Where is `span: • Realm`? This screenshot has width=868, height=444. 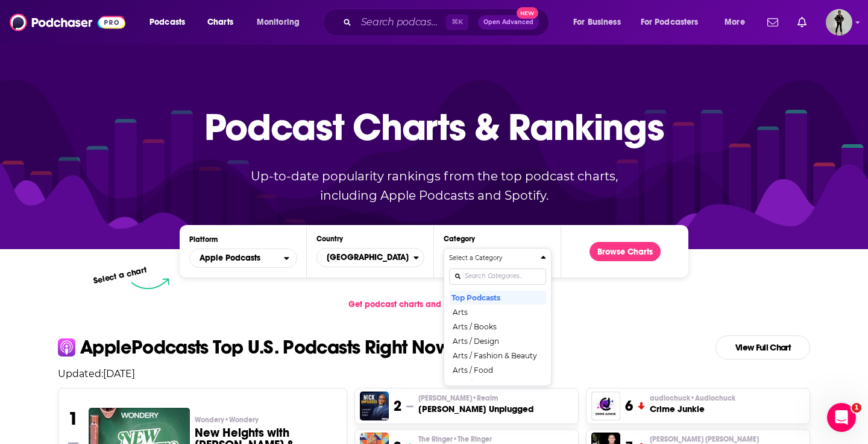
span: • Realm is located at coordinates (485, 398).